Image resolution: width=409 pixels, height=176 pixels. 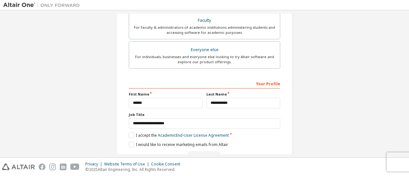 What do you see at coordinates (205, 156) in the screenshot?
I see `div: Read and acccept EULA to continue` at bounding box center [205, 156].